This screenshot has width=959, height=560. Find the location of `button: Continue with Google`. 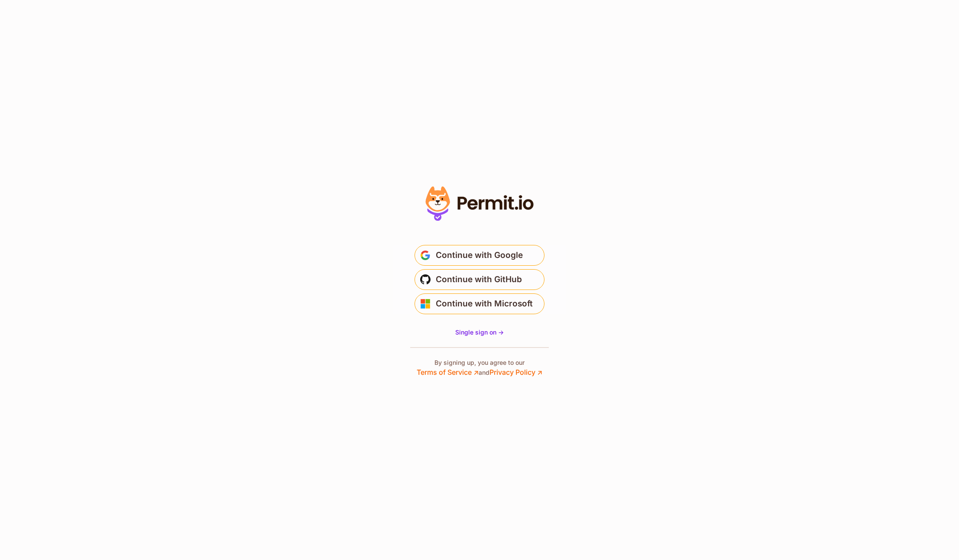

button: Continue with Google is located at coordinates (480, 255).